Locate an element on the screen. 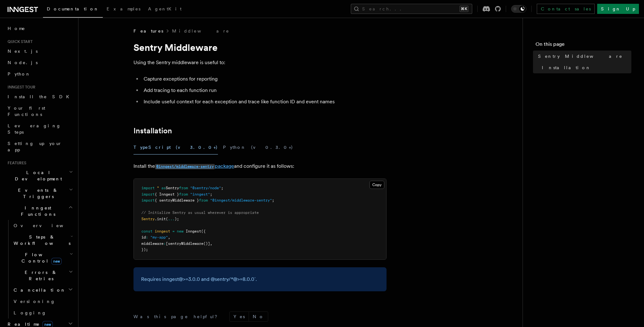 This screenshot has width=644, height=327. span: Sentry Middleware is located at coordinates (580, 56).